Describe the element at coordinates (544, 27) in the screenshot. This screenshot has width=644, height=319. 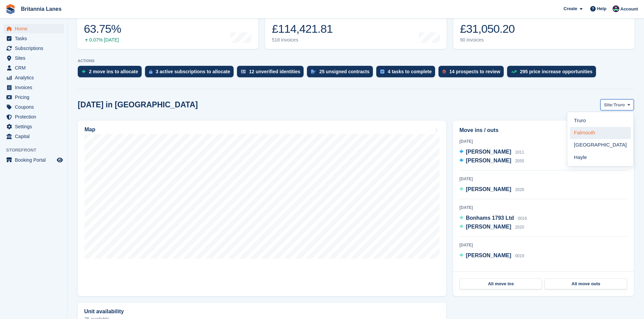
I see `a: Awaiting payment £31,050.20 90 invoices` at that location.